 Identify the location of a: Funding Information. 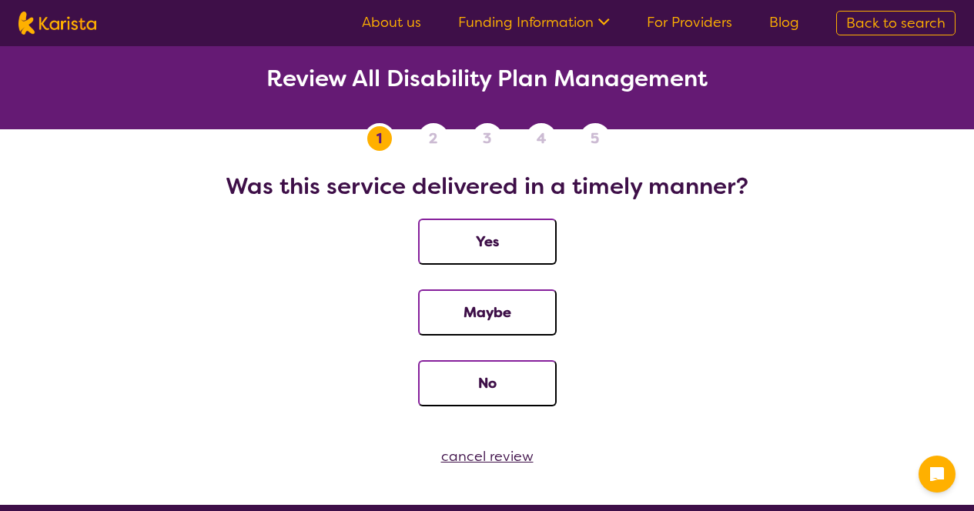
(534, 22).